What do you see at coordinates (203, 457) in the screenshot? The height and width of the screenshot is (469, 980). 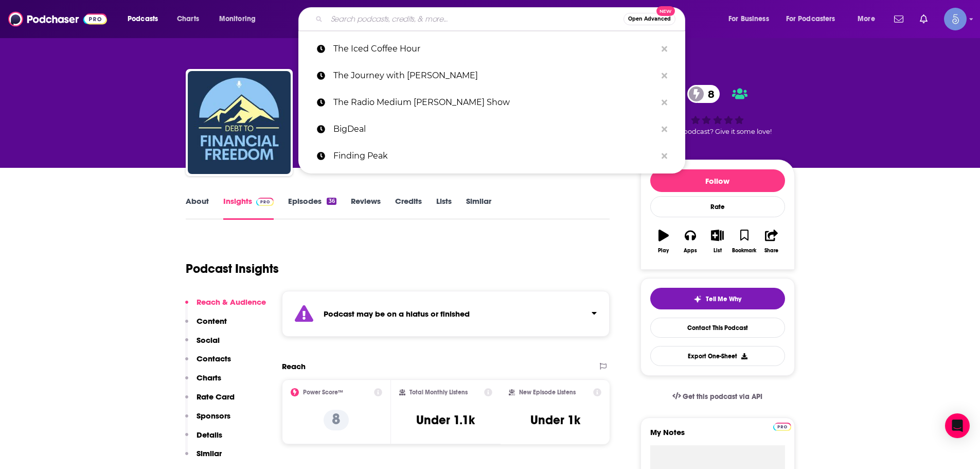 I see `button: Similar` at bounding box center [203, 457].